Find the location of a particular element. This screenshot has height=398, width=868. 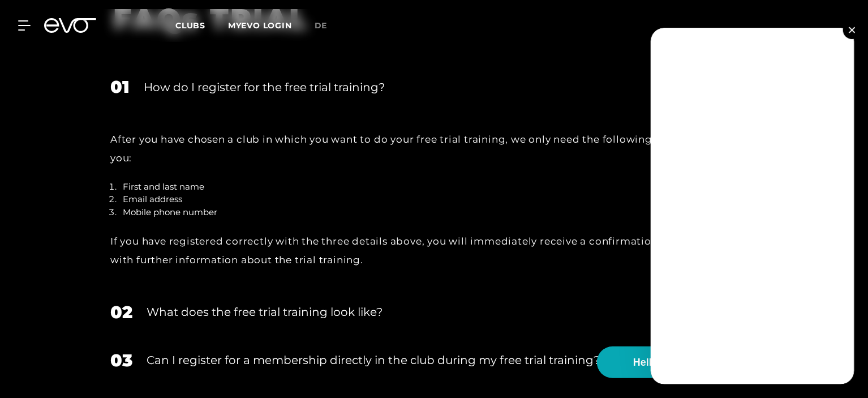

font: Mobile phone number is located at coordinates (170, 212).